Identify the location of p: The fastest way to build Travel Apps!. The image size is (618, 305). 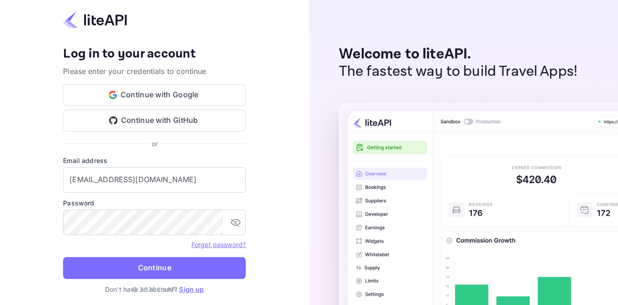
(458, 72).